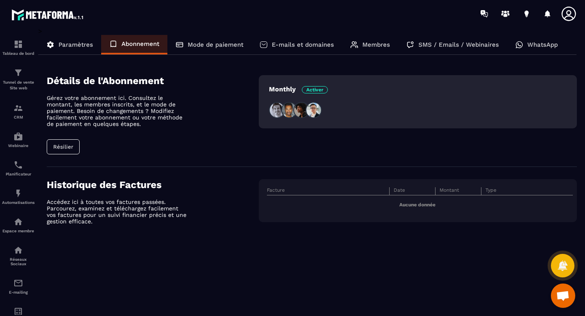 This screenshot has width=585, height=316. Describe the element at coordinates (459, 45) in the screenshot. I see `p: SMS / Emails / Webinaires` at that location.